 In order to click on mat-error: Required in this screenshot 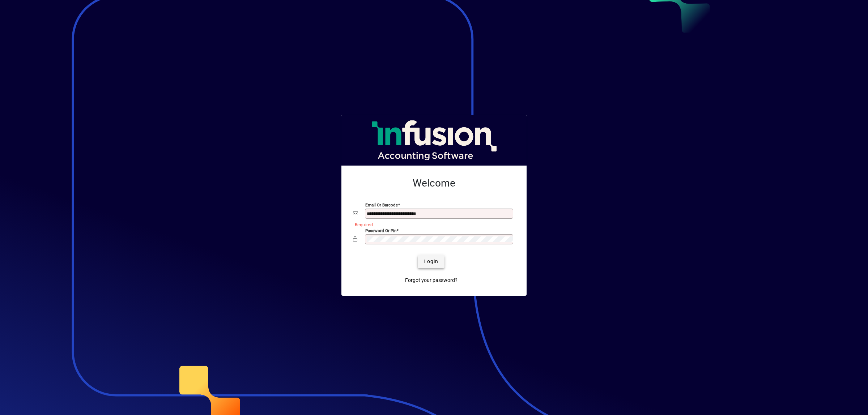, I will do `click(432, 225)`.